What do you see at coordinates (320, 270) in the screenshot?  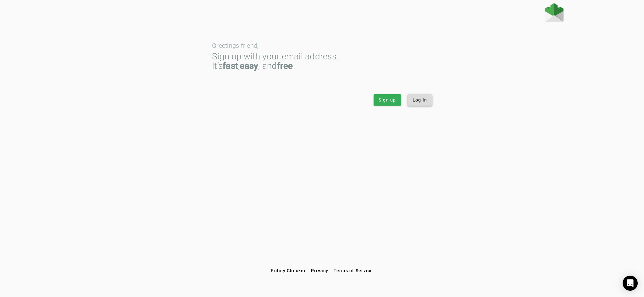 I see `span: Privacy` at bounding box center [320, 270].